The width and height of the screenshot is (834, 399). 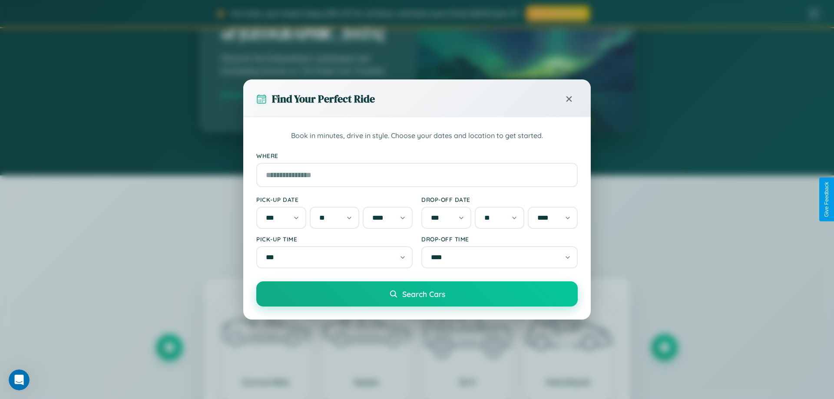 I want to click on label: Pick-up Date, so click(x=334, y=199).